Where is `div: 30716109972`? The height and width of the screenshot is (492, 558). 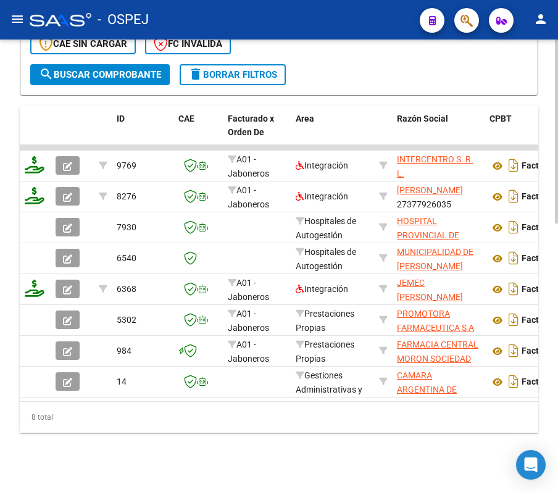 div: 30716109972 is located at coordinates (438, 381).